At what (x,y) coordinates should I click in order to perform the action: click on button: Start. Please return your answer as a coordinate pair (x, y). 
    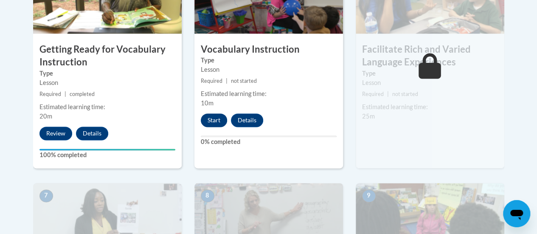
    Looking at the image, I should click on (214, 120).